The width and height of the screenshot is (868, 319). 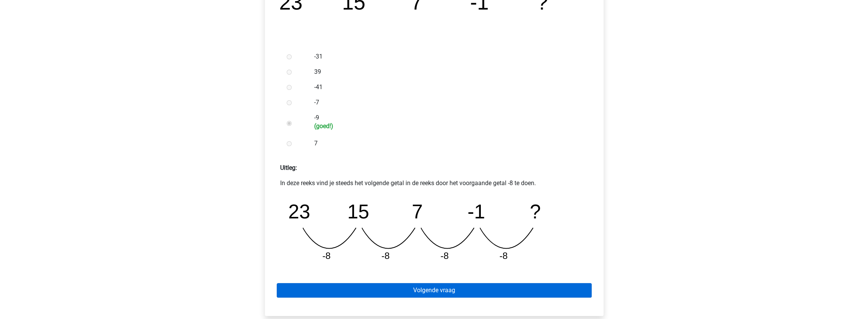 I want to click on label: -41, so click(x=446, y=87).